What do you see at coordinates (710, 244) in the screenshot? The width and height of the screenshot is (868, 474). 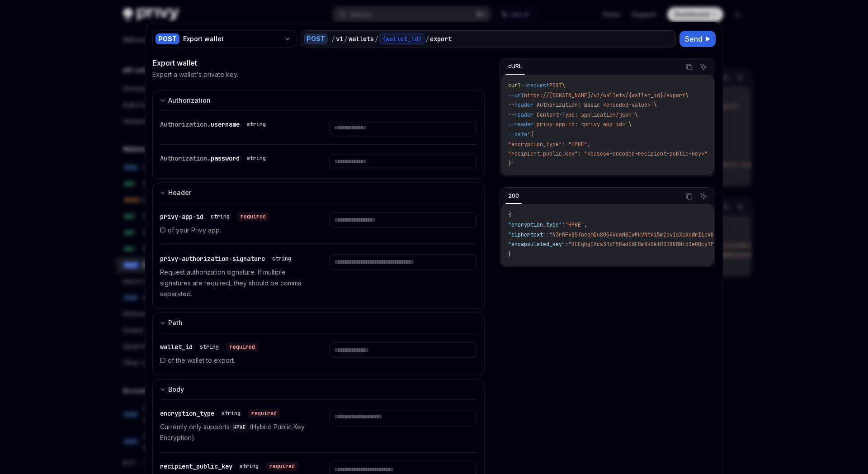 I see `span: "BECqbgIAcs3TpP5GadS6F8mXkSktR2DR8WNtd3e0Qcy7PpoRHEygpzjFWttntS+SEM3VSr4Thewh18ZP9chseLE="` at bounding box center [710, 244].